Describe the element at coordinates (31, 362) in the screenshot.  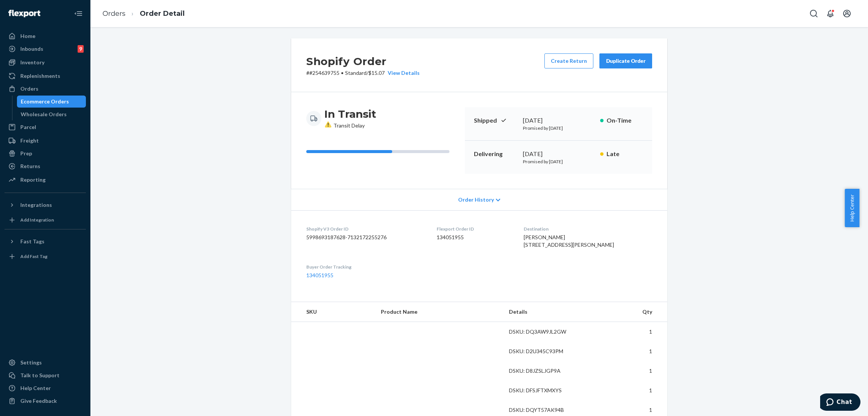
I see `div: Settings` at that location.